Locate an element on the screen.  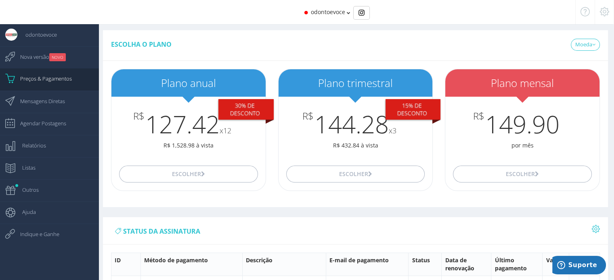
p: por mês is located at coordinates (522, 146).